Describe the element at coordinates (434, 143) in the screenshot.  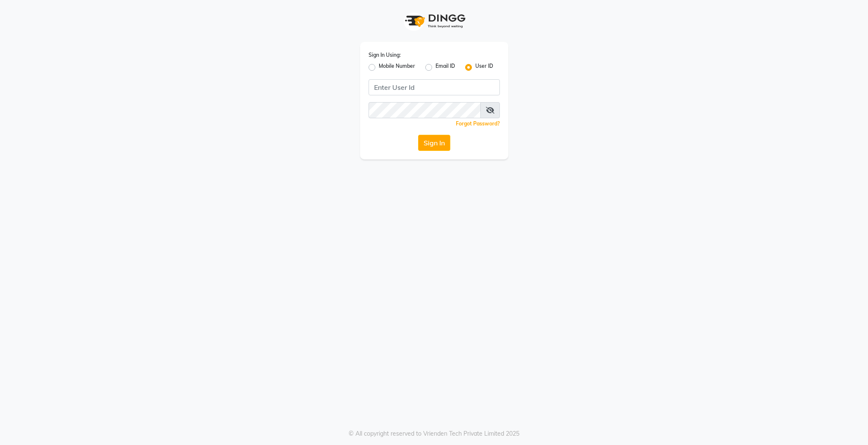
I see `button: Sign In` at that location.